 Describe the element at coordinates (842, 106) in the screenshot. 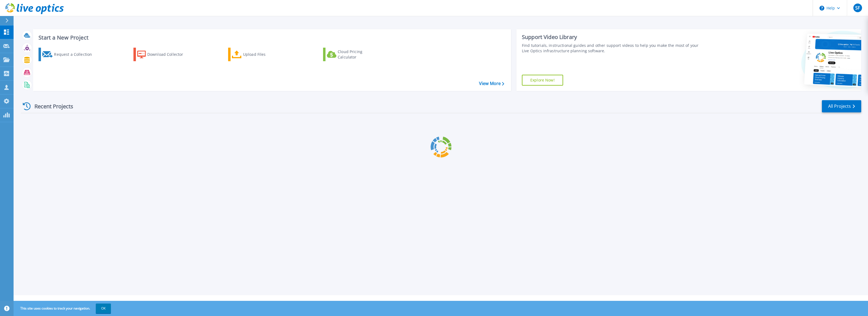

I see `a: All Projects` at that location.